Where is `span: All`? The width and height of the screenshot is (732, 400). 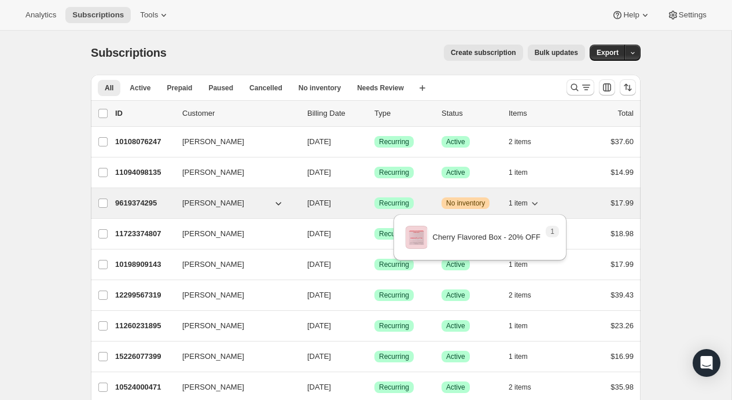 span: All is located at coordinates (109, 88).